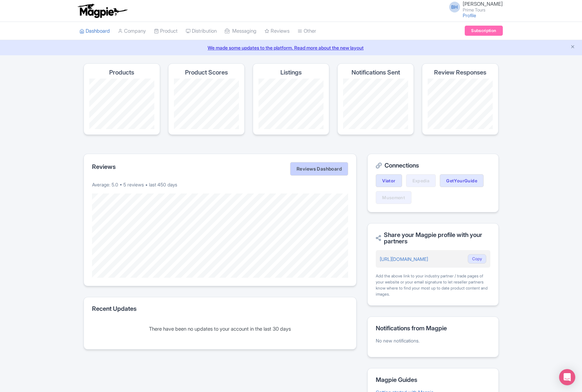 The height and width of the screenshot is (392, 582). I want to click on button: Copy, so click(477, 259).